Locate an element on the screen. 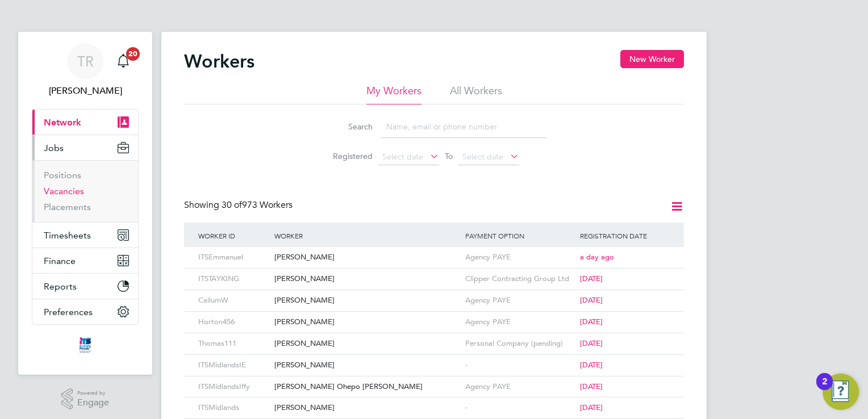 The image size is (868, 419). a: Powered byEngage is located at coordinates (85, 399).